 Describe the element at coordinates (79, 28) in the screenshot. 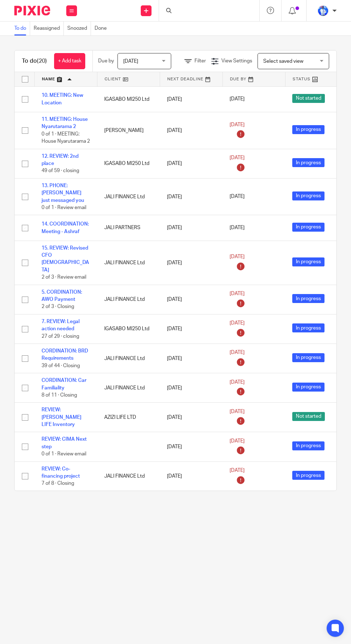

I see `a: Snoozed` at that location.